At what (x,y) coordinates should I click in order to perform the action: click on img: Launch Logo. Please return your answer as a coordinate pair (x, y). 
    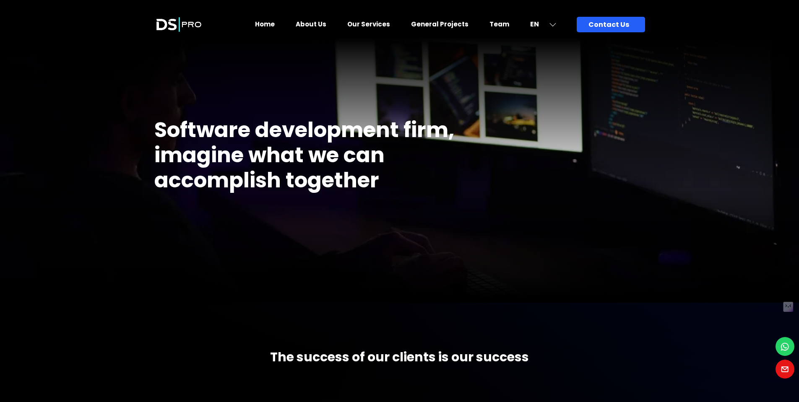
    Looking at the image, I should click on (179, 24).